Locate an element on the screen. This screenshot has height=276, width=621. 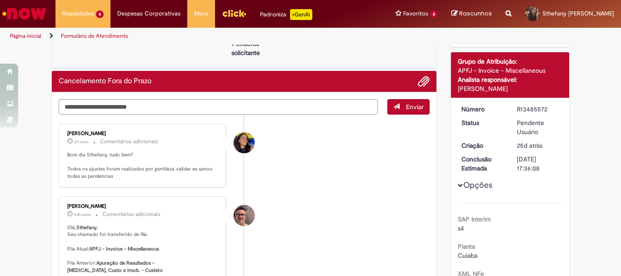
p: Pendente solicitante is located at coordinates (246, 48).